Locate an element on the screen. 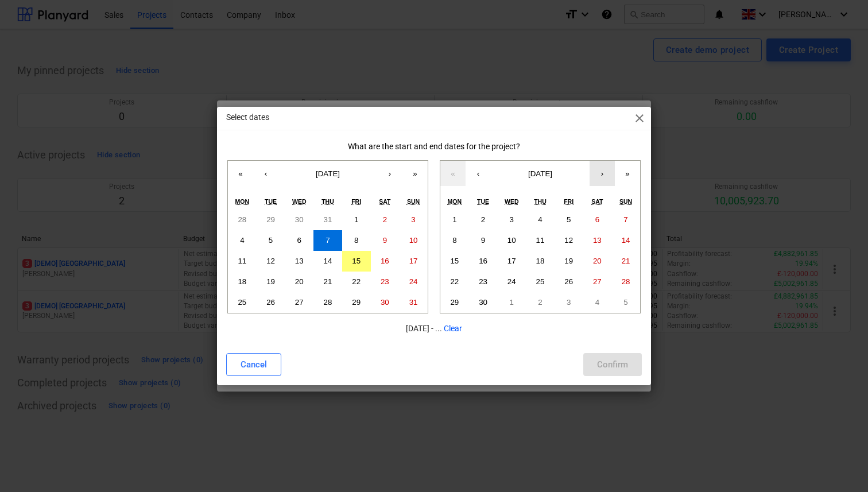  abbr: 15 August 2025 is located at coordinates (356, 261).